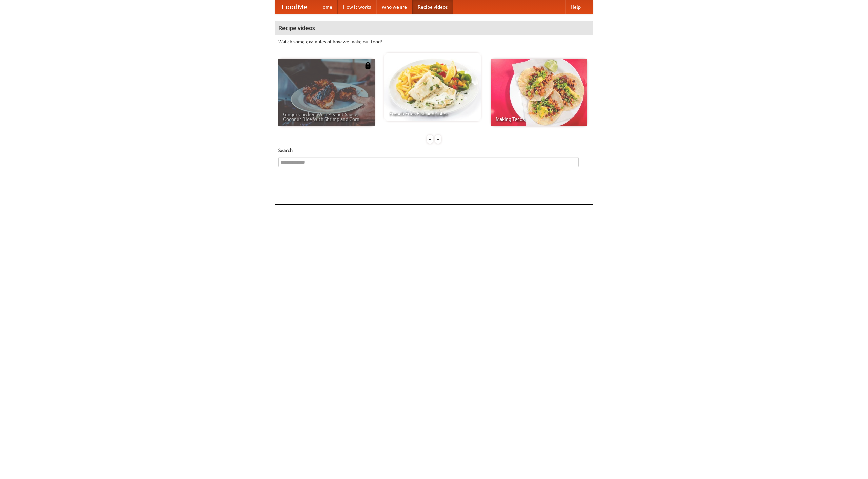 The width and height of the screenshot is (868, 479). What do you see at coordinates (432, 7) in the screenshot?
I see `a: Recipe videos` at bounding box center [432, 7].